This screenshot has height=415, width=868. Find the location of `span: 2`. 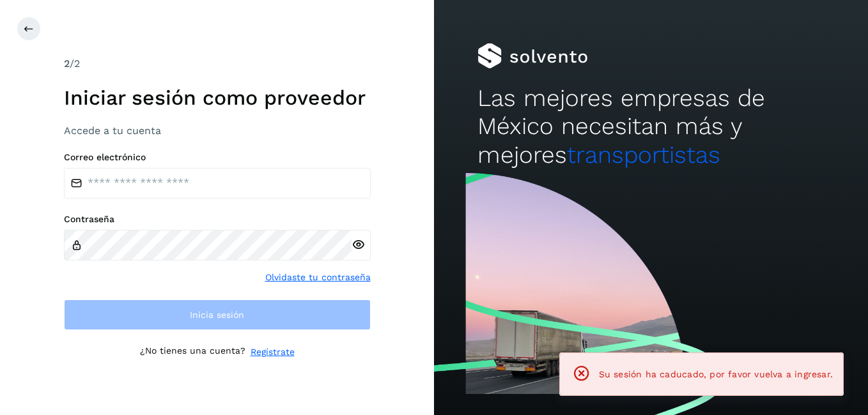

span: 2 is located at coordinates (67, 63).